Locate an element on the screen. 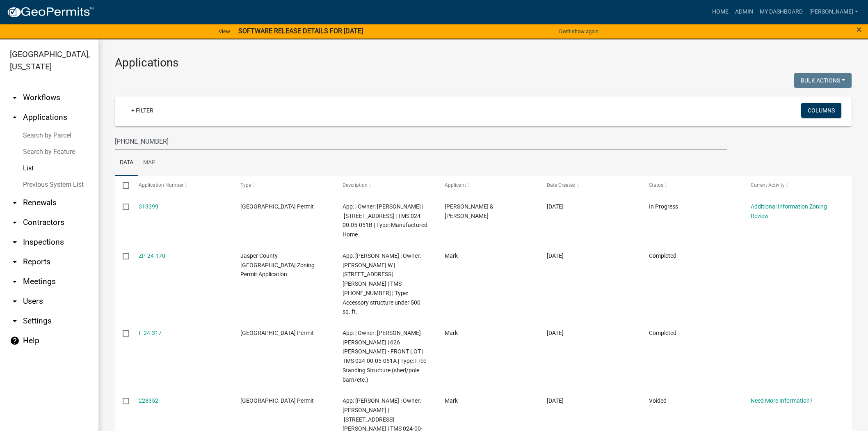  button: Columns is located at coordinates (822, 110).